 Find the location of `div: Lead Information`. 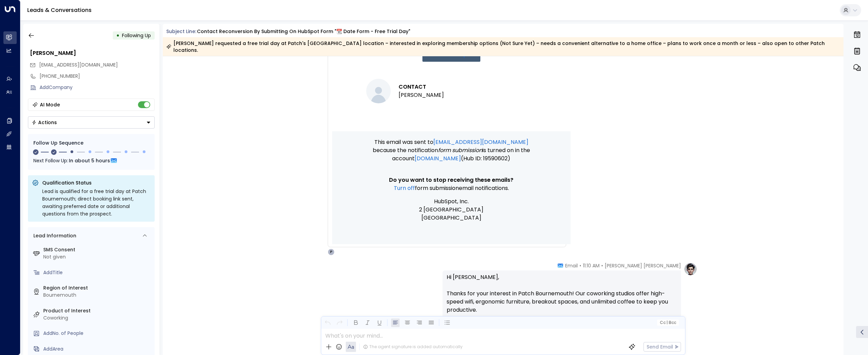

div: Lead Information is located at coordinates (53, 236).